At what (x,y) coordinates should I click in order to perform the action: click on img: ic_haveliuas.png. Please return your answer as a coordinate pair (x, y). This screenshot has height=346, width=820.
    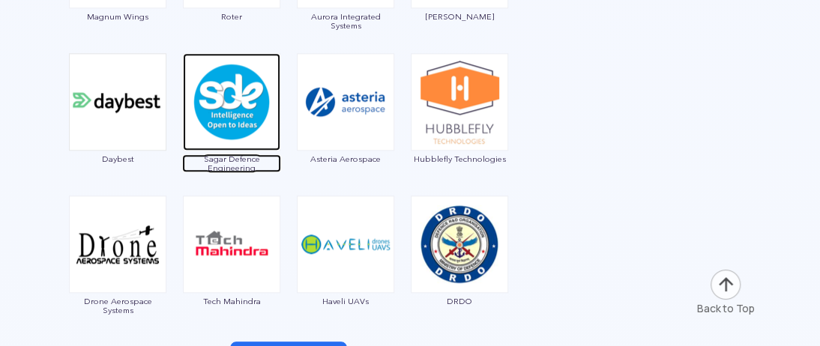
    Looking at the image, I should click on (345, 244).